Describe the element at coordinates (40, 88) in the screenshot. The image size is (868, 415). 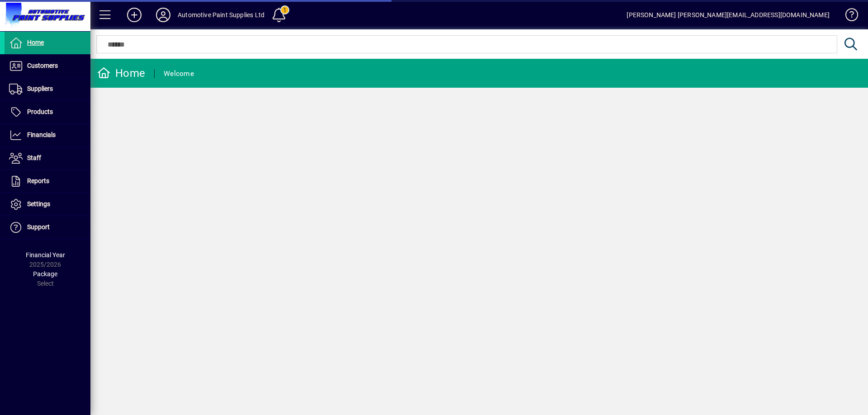
I see `span: Suppliers` at that location.